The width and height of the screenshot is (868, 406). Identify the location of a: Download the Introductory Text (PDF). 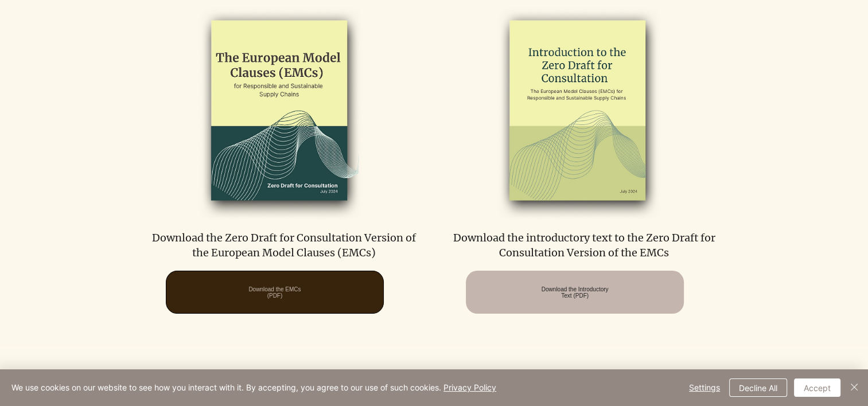
(574, 292).